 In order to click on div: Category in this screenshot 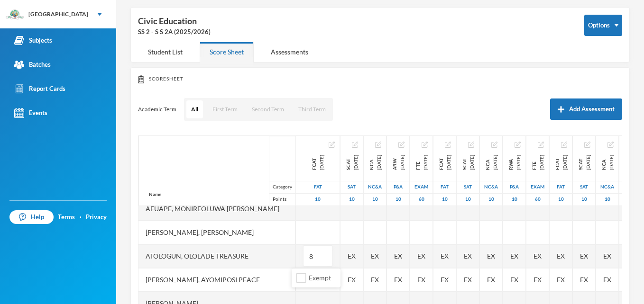, I will do `click(282, 187)`.